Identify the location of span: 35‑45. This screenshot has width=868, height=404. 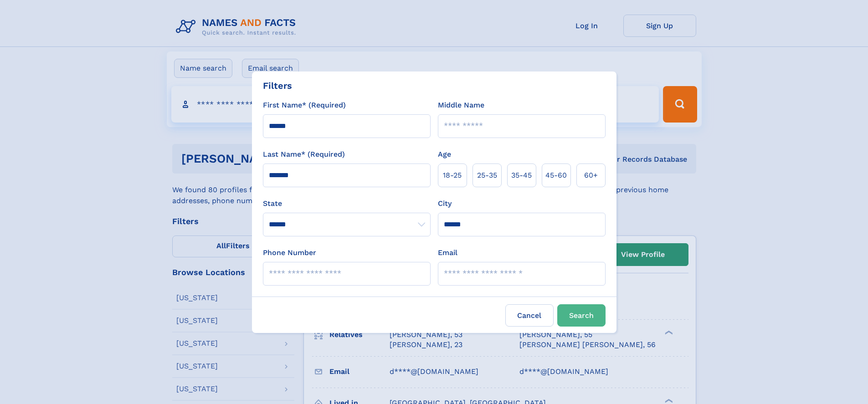
(521, 175).